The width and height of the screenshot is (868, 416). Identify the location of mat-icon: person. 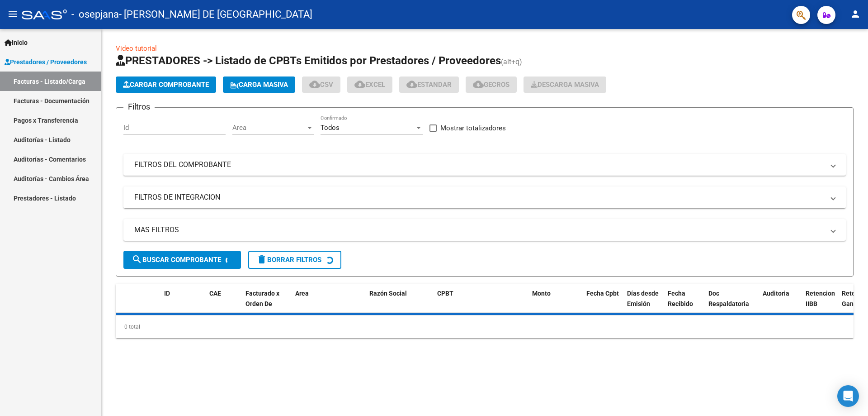
(855, 14).